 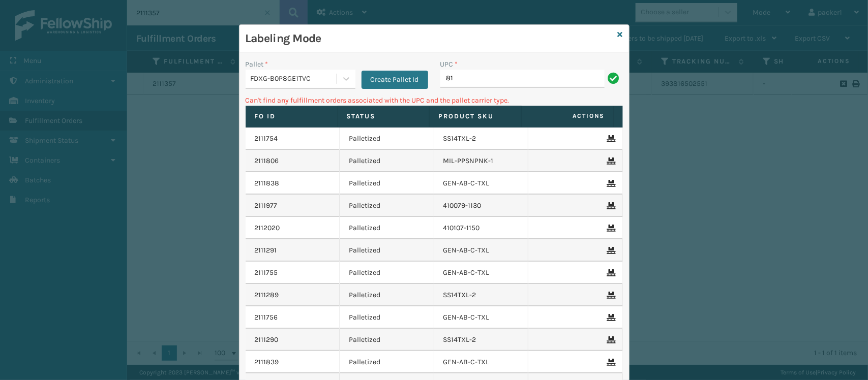 I want to click on a: 2111756, so click(x=267, y=317).